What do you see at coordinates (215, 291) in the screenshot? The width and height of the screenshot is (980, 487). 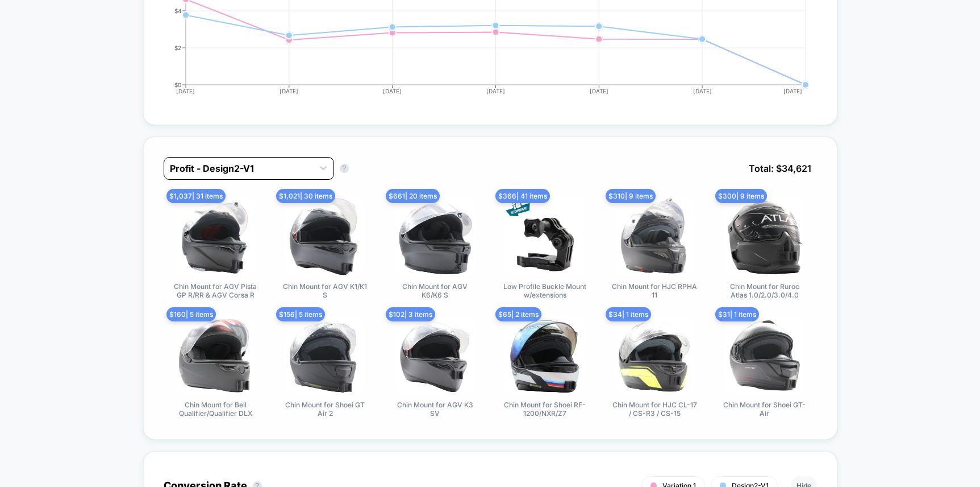 I see `span: Chin Mount for AGV Pista GP R/RR & AGV Corsa R` at bounding box center [215, 291].